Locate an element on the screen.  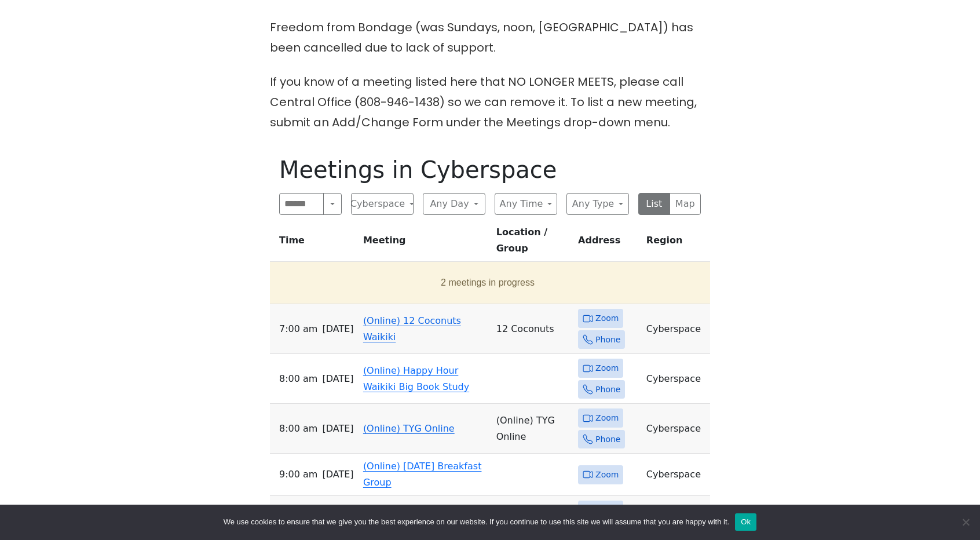
h1: Meetings in Cyberspace is located at coordinates (490, 169).